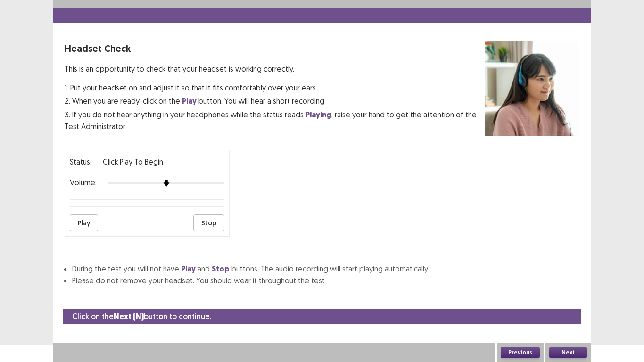 Image resolution: width=644 pixels, height=362 pixels. Describe the element at coordinates (209, 223) in the screenshot. I see `button: Stop` at that location.